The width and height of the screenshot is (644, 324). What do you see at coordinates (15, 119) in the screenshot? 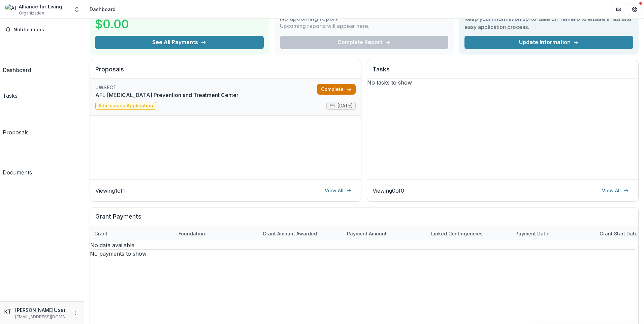
I see `a: Proposals` at bounding box center [15, 119].